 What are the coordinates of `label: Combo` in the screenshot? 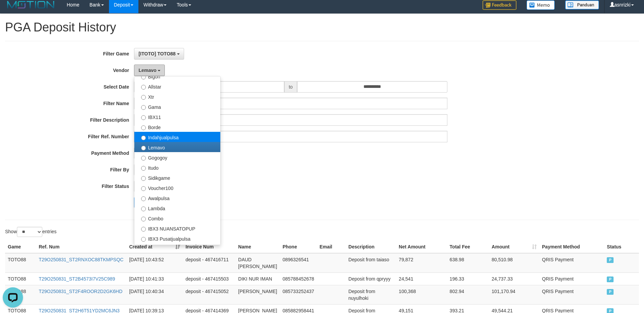 It's located at (177, 219).